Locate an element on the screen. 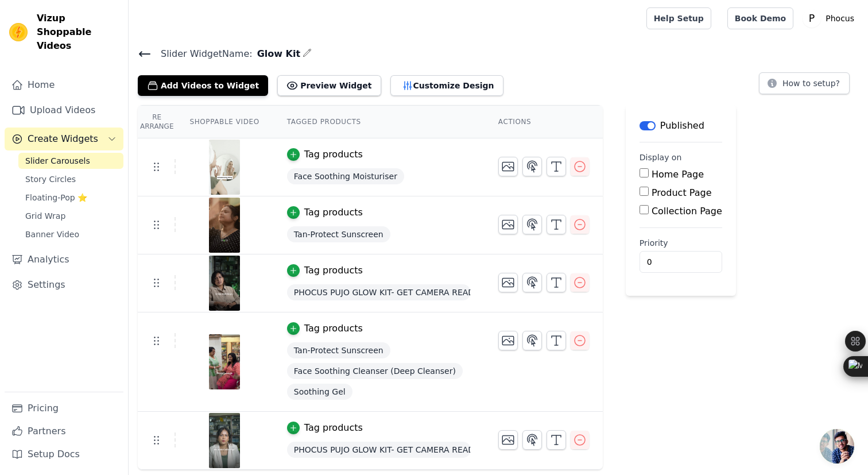  span: Vizup Shoppable Videos is located at coordinates (78, 32).